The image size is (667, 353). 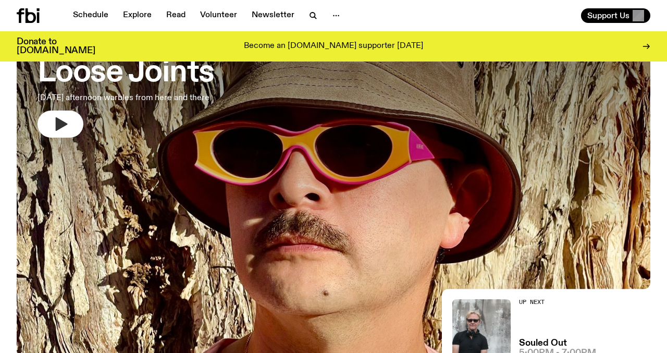 What do you see at coordinates (543, 343) in the screenshot?
I see `h3: Souled Out` at bounding box center [543, 343].